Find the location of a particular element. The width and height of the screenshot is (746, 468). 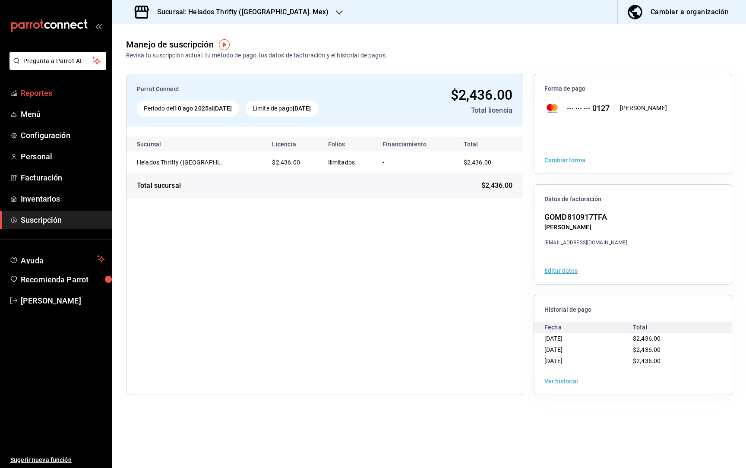

div: Helados Thrifty (Edo. Mex) is located at coordinates (180, 162).